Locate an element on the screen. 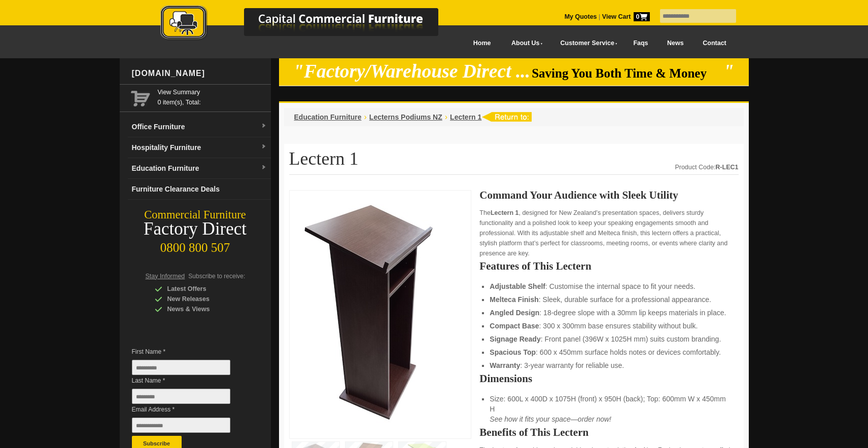 This screenshot has width=868, height=448. strong: Lectern 1 is located at coordinates (505, 213).